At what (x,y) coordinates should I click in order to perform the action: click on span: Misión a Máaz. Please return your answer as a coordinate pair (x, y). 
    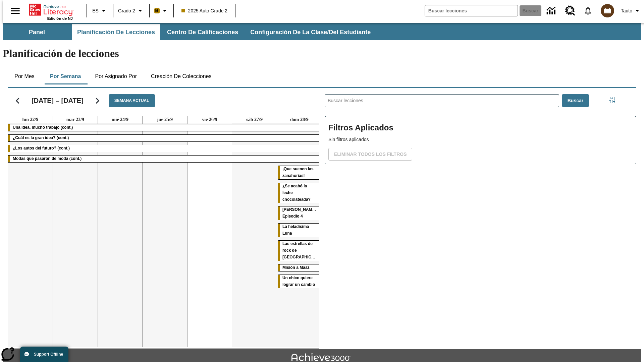
    Looking at the image, I should click on (296, 267).